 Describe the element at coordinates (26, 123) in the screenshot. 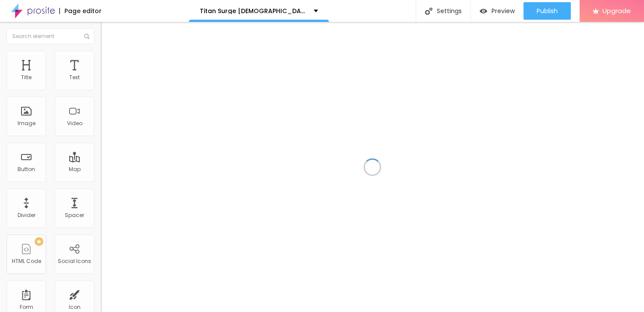

I see `div: Image` at that location.